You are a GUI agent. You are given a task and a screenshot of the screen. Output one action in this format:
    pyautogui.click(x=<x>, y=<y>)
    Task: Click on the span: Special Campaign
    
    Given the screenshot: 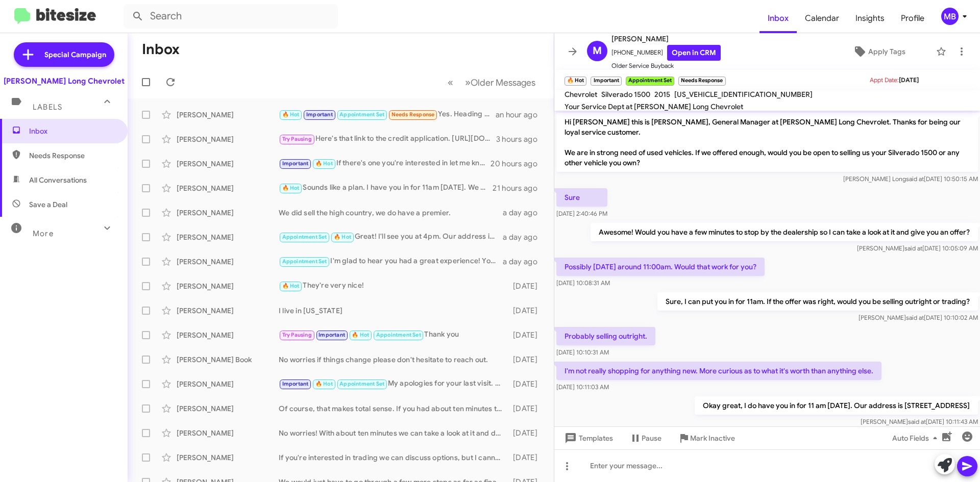 What is the action you would take?
    pyautogui.click(x=75, y=55)
    